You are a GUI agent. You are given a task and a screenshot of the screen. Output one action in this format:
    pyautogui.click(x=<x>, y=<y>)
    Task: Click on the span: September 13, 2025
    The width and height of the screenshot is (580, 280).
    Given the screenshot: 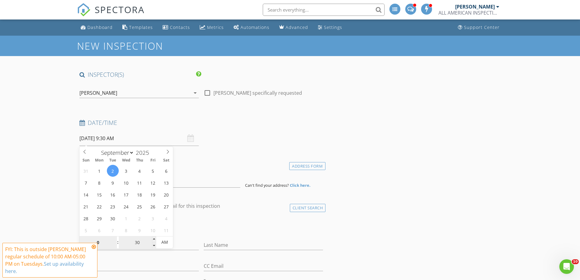 What is the action you would take?
    pyautogui.click(x=166, y=182)
    